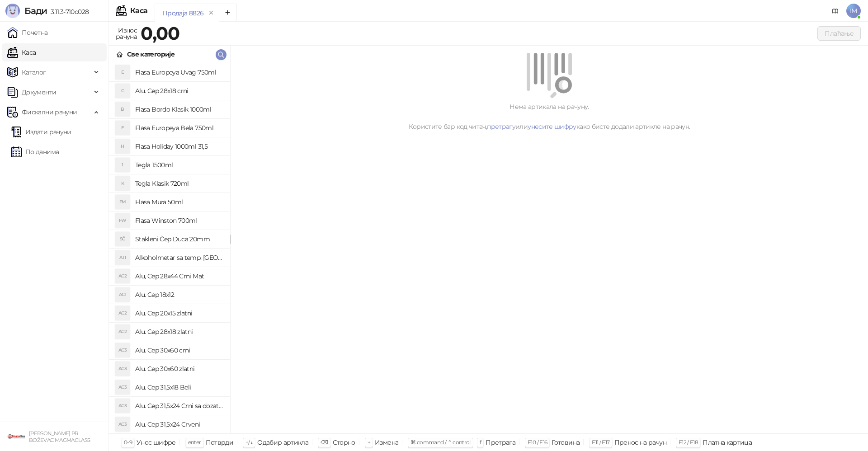 This screenshot has height=451, width=868. What do you see at coordinates (41, 132) in the screenshot?
I see `a: Издати рачуни` at bounding box center [41, 132].